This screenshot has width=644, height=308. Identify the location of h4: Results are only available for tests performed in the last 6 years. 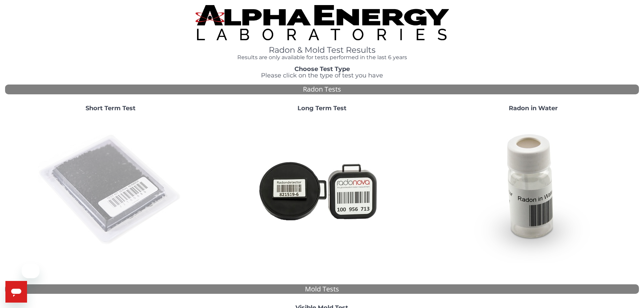
(323, 58).